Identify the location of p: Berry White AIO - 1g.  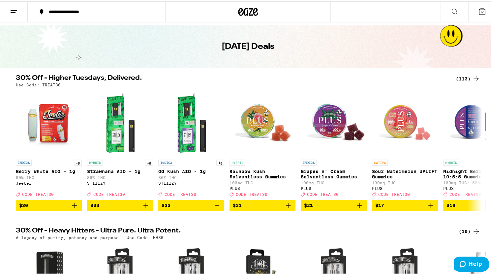
(49, 170).